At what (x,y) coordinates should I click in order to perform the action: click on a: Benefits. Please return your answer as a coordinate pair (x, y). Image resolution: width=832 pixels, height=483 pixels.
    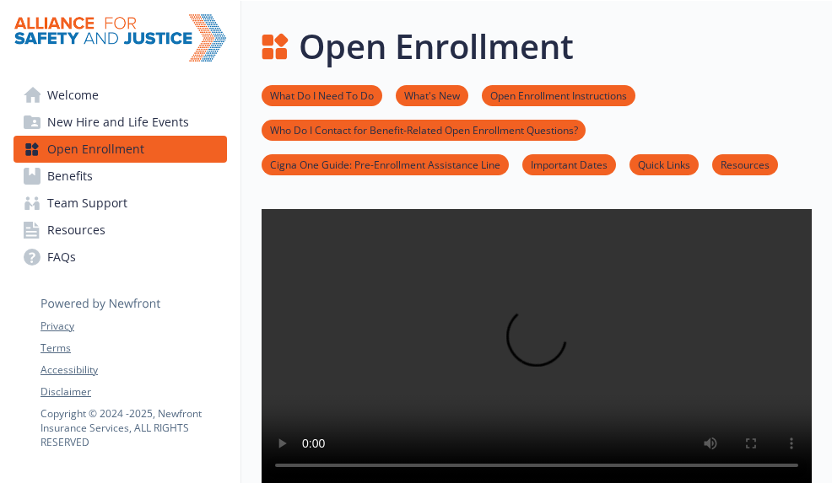
    Looking at the image, I should click on (120, 176).